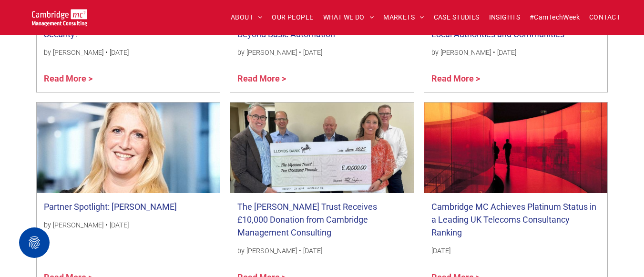 Image resolution: width=644 pixels, height=277 pixels. Describe the element at coordinates (60, 15) in the screenshot. I see `a: Your Business Transformed | Cambridge Management Consulting` at that location.